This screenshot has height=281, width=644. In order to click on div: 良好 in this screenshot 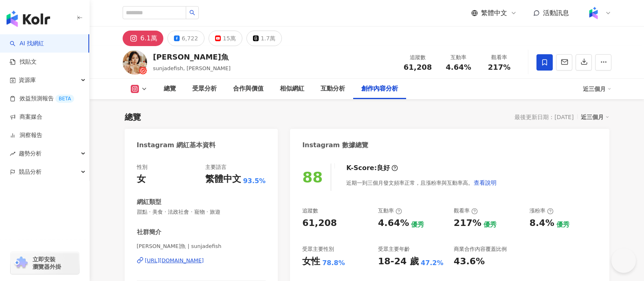, I will do `click(383, 168)`.